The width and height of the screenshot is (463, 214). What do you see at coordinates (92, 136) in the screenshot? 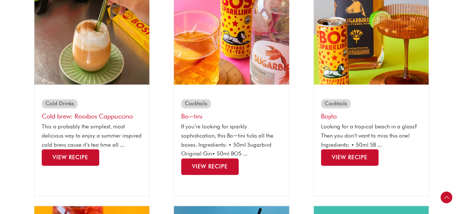
I see `p: This is probably the simplest, most delicious way to enjoy a summer inspired cold brew, cause it’...` at bounding box center [92, 136].